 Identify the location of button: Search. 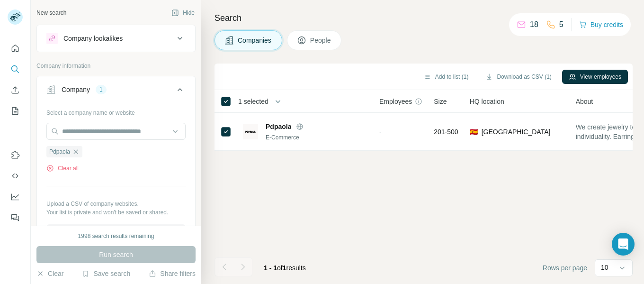
(15, 69).